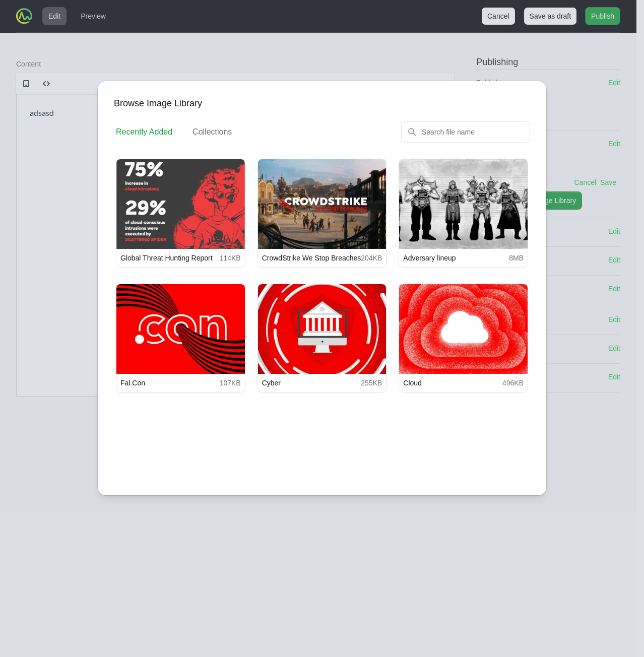  Describe the element at coordinates (144, 132) in the screenshot. I see `button: Recently Added` at that location.